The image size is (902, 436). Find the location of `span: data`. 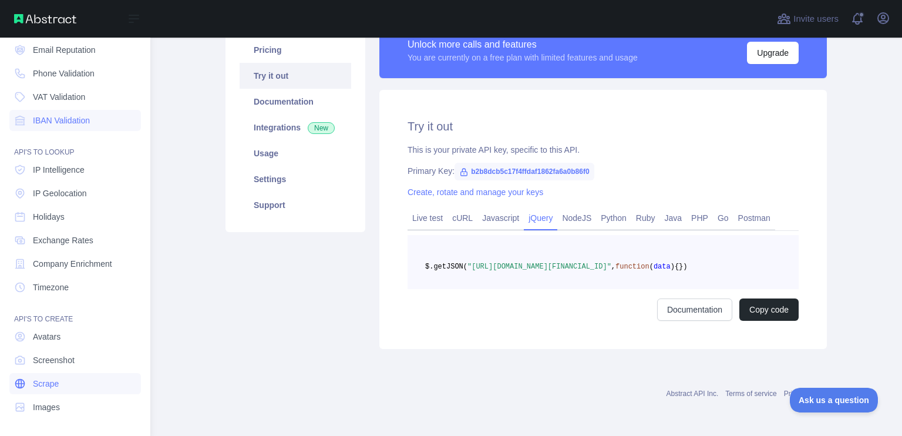

span: data is located at coordinates (662, 267).